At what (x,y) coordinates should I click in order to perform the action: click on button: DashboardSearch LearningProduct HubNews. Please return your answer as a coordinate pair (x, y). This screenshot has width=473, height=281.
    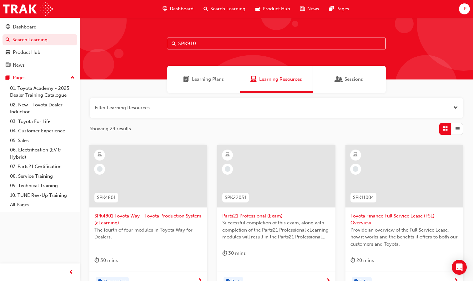
    Looking at the image, I should click on (40, 46).